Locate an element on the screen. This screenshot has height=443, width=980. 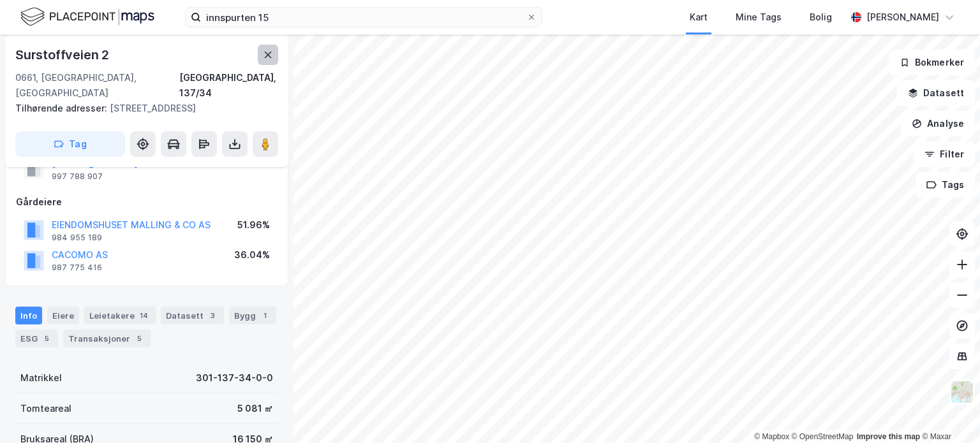
div: 984 955 189 is located at coordinates (77, 238).